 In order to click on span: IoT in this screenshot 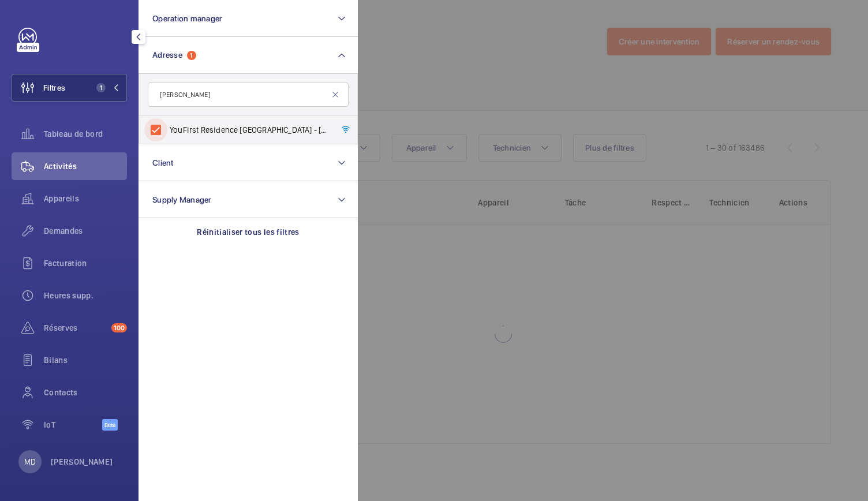, I will do `click(73, 425)`.